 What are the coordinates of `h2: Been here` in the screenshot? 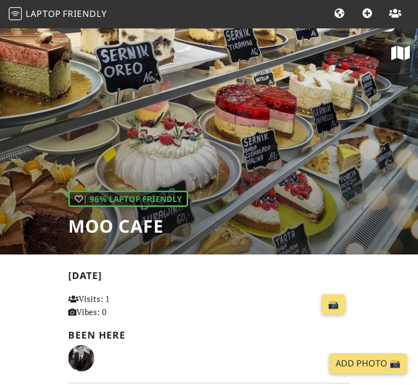 It's located at (209, 335).